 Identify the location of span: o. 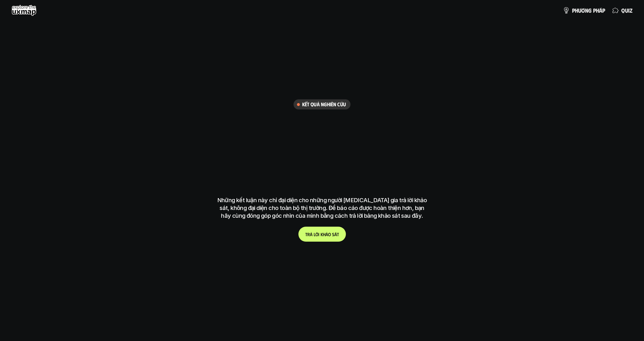
(330, 234).